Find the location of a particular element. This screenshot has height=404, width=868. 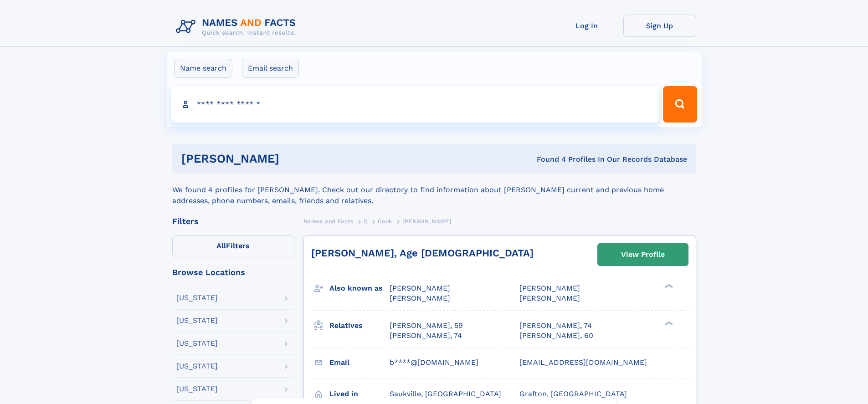

a: Names and Facts is located at coordinates (328, 221).